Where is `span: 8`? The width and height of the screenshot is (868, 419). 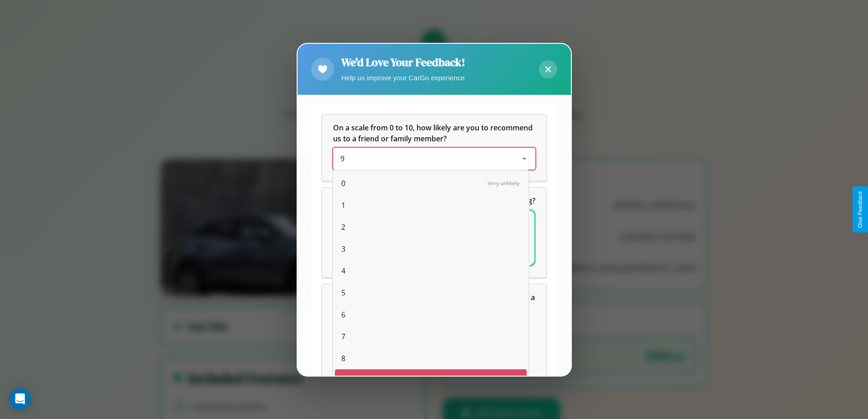
span: 8 is located at coordinates (343, 359).